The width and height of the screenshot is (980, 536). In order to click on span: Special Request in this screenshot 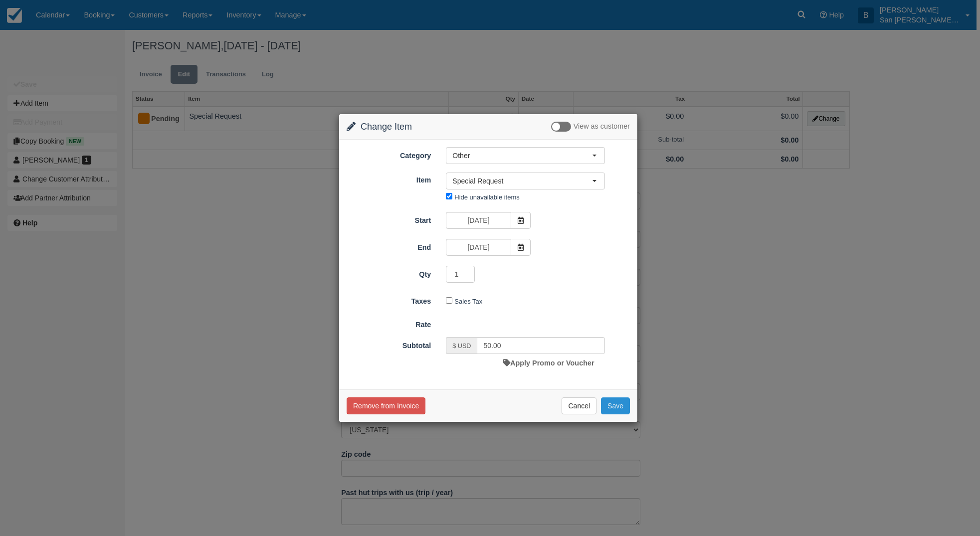, I will do `click(522, 181)`.